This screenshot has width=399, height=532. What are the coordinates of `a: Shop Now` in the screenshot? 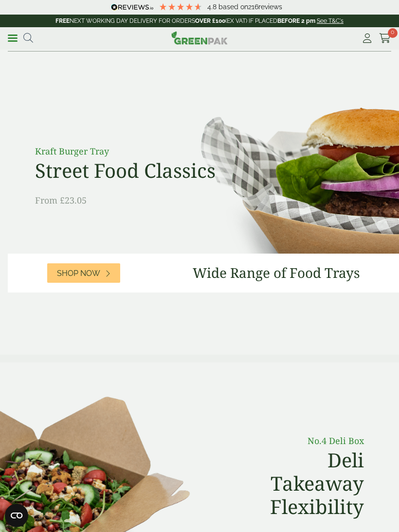 It's located at (84, 273).